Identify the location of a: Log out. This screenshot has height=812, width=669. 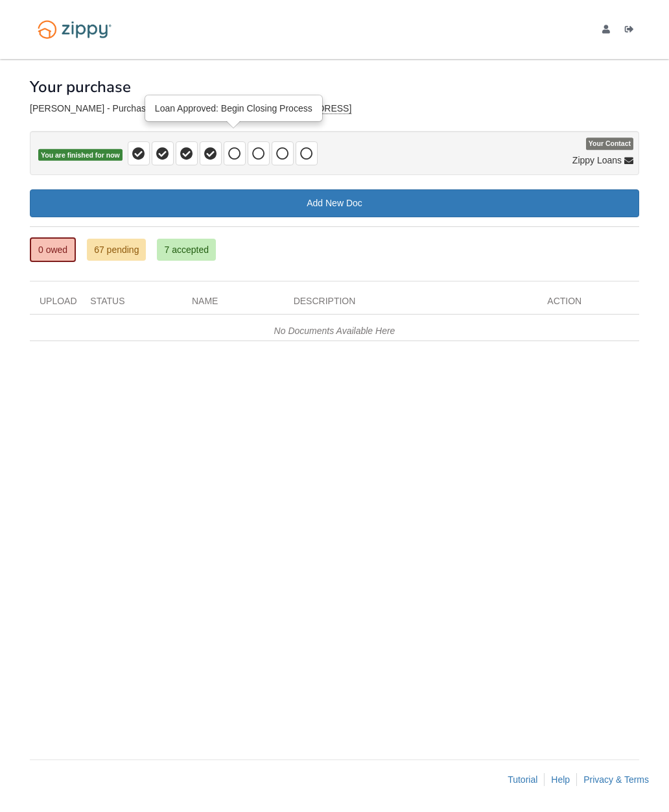
(631, 31).